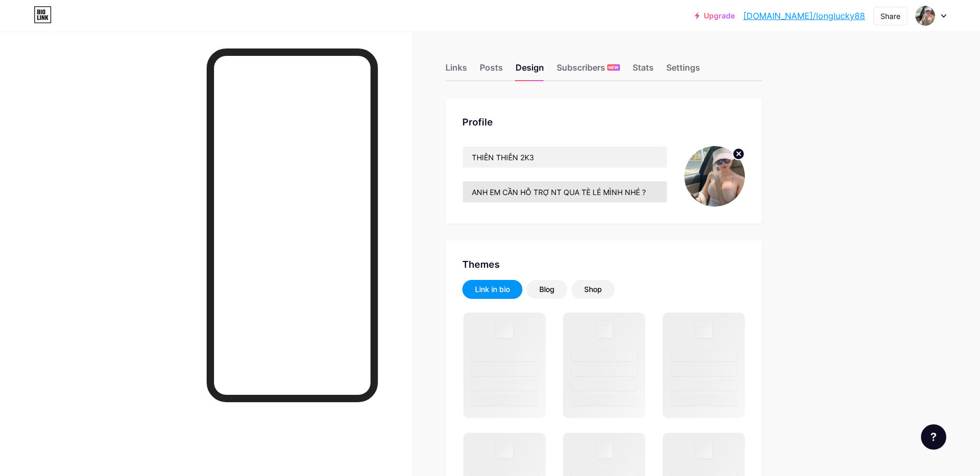 The height and width of the screenshot is (476, 980). Describe the element at coordinates (890, 16) in the screenshot. I see `div: Share` at that location.